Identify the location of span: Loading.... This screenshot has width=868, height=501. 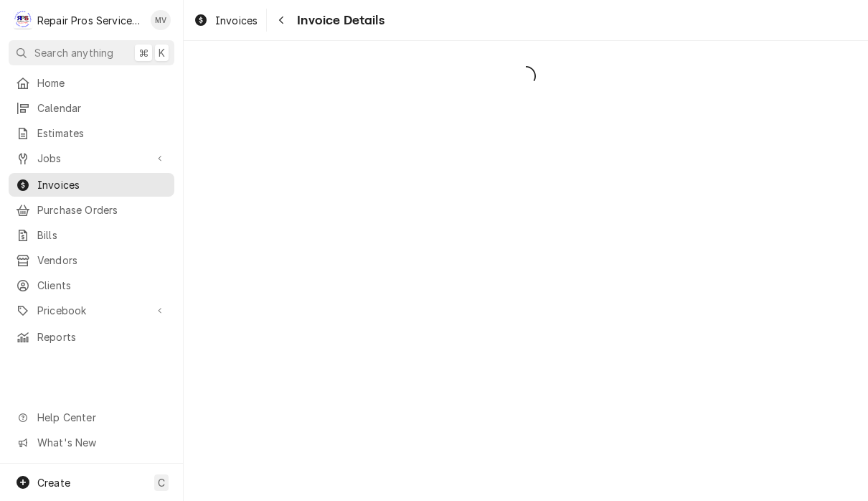
(526, 76).